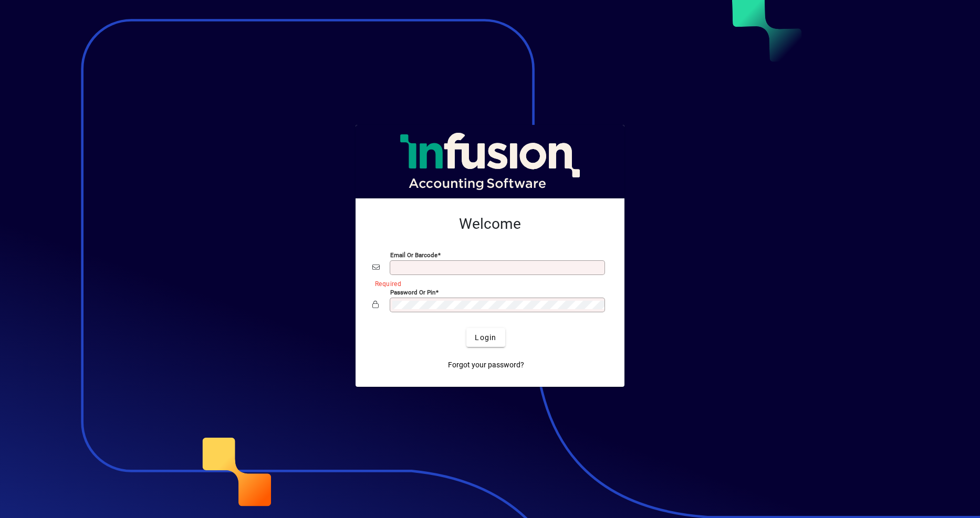 The height and width of the screenshot is (518, 980). Describe the element at coordinates (485, 338) in the screenshot. I see `button: Login` at that location.